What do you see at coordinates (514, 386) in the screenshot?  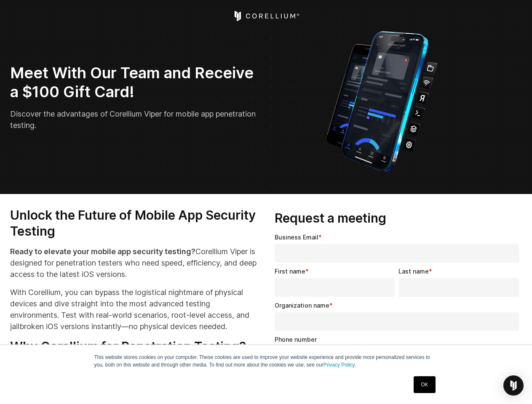 I see `div: Open Intercom Messenger` at bounding box center [514, 386].